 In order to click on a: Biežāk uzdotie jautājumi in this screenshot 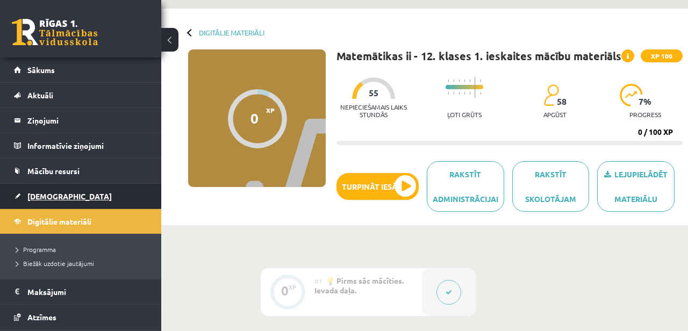, I will do `click(83, 263)`.